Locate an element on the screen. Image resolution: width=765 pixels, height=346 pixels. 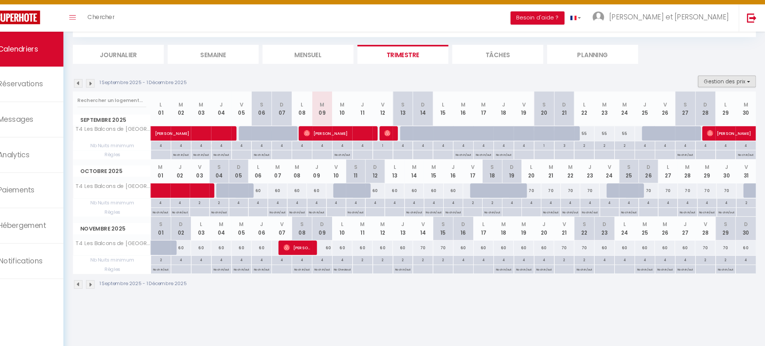
th: 02 is located at coordinates (203, 175).